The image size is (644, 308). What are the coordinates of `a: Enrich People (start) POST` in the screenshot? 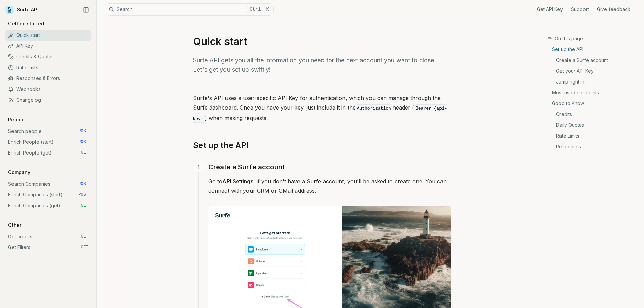 It's located at (48, 142).